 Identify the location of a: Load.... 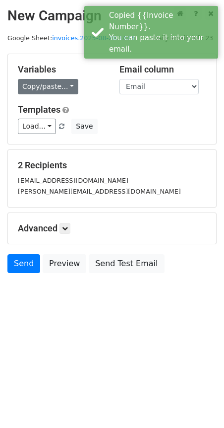
(37, 126).